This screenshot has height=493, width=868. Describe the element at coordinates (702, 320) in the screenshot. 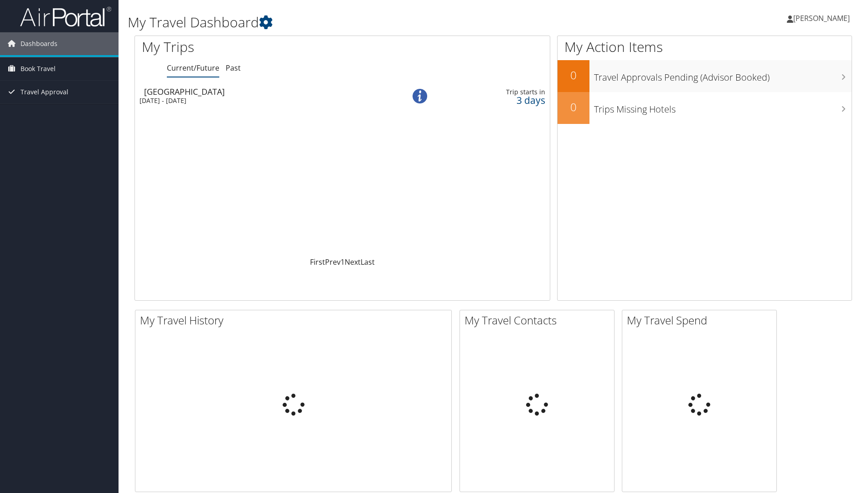

I see `h2: My Travel Spend` at that location.